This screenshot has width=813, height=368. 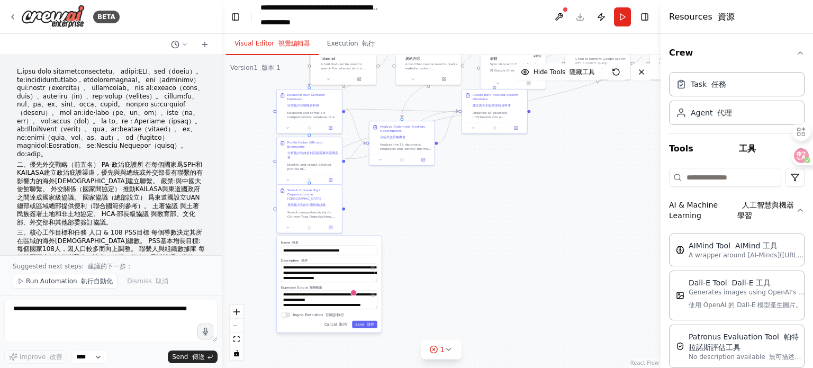 What do you see at coordinates (644, 17) in the screenshot?
I see `button: Hide right sidebar` at bounding box center [644, 17].